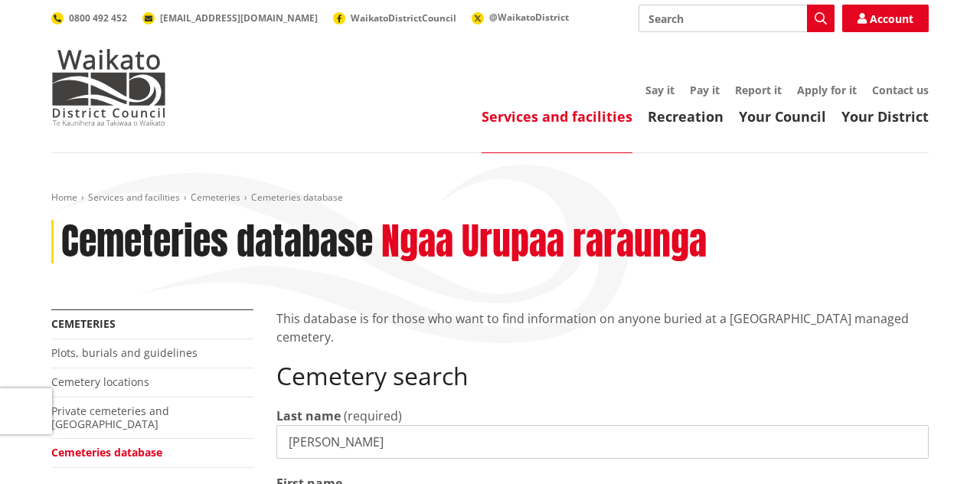  What do you see at coordinates (217, 242) in the screenshot?
I see `h1: Cemeteries database` at bounding box center [217, 242].